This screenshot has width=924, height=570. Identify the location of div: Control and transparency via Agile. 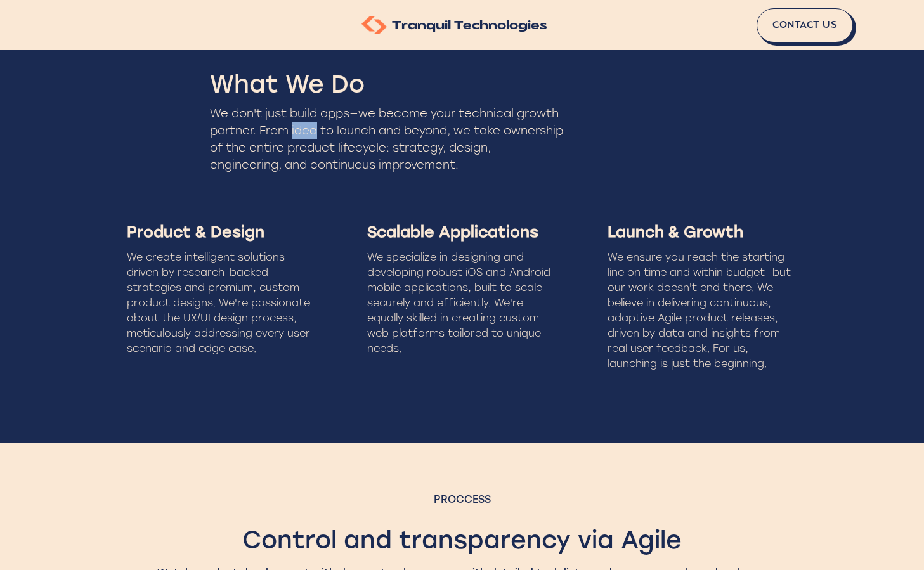
(462, 540).